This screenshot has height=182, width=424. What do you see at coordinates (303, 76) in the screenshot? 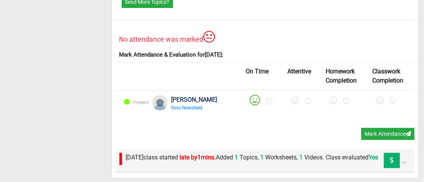
I see `th: Attentive` at bounding box center [303, 76].